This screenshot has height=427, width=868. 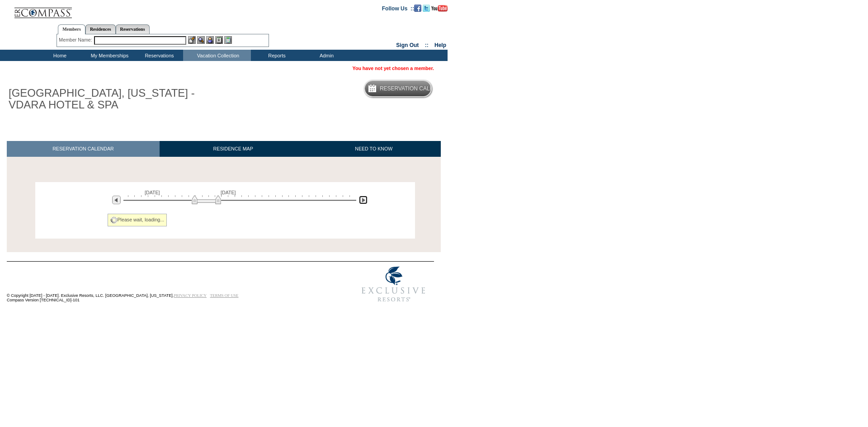 I want to click on a: Become our fan on Facebook, so click(x=418, y=8).